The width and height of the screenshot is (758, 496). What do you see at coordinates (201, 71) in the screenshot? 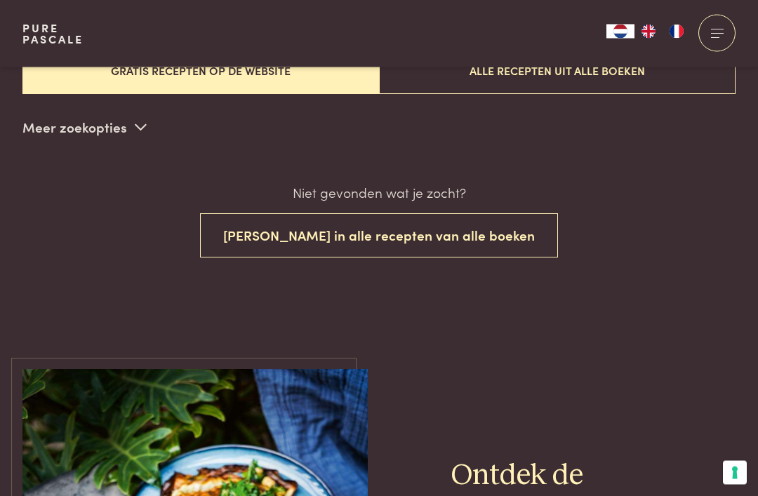
I see `button: Gratis recepten op de website` at bounding box center [201, 71].